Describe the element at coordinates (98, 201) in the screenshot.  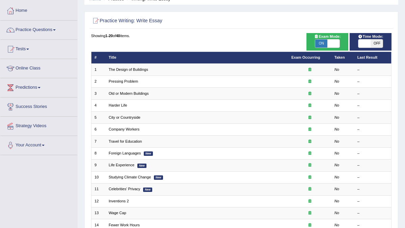
I see `td: 12` at that location.